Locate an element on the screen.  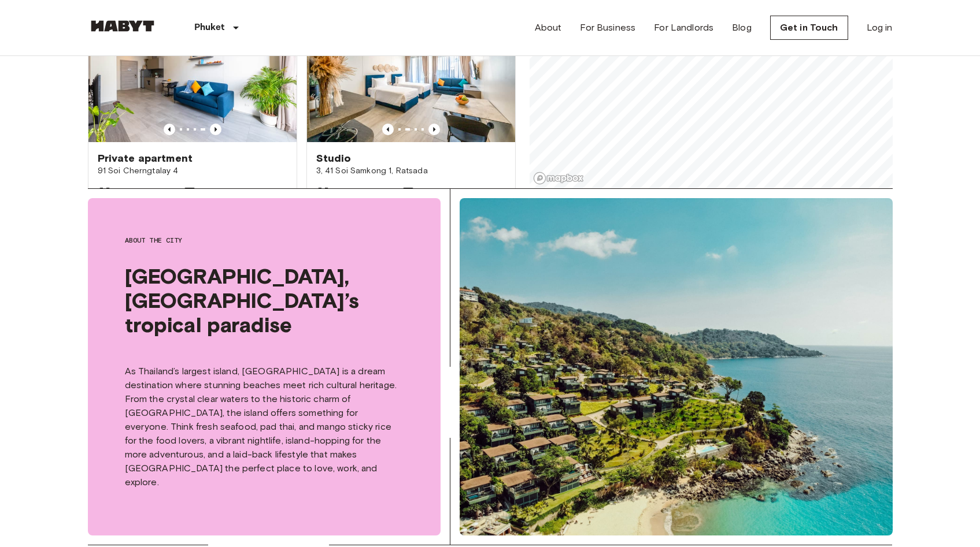
span: 42 Sqm is located at coordinates (130, 193).